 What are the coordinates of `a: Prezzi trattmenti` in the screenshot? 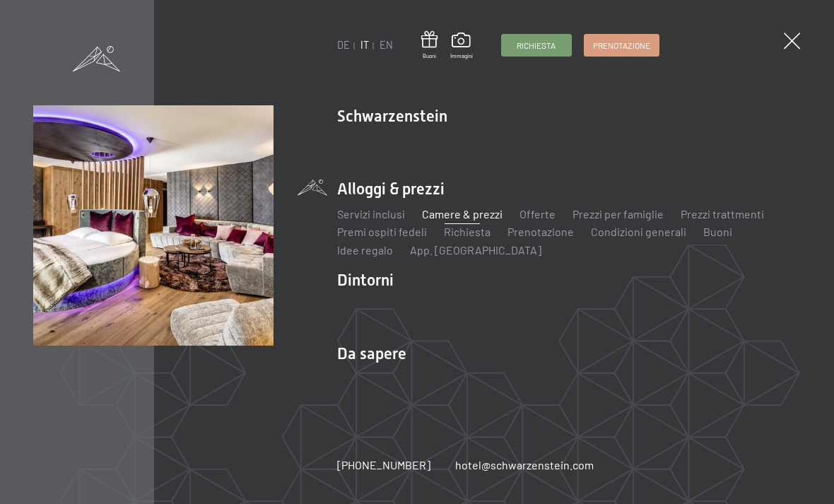 It's located at (723, 213).